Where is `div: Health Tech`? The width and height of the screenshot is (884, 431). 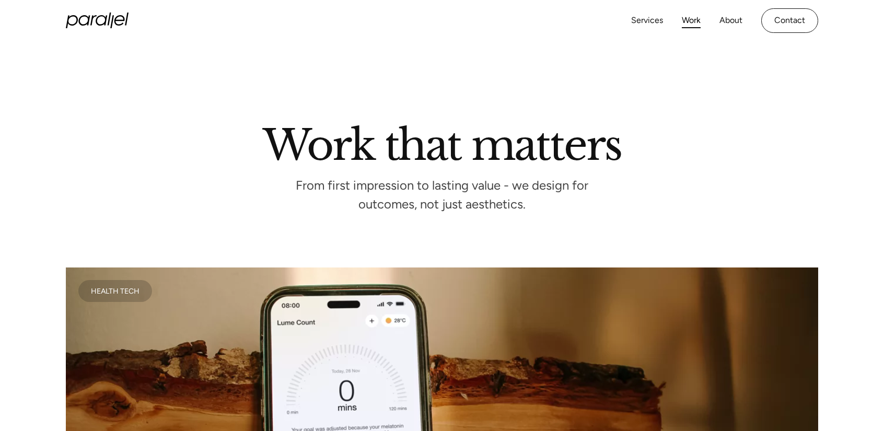
div: Health Tech is located at coordinates (115, 291).